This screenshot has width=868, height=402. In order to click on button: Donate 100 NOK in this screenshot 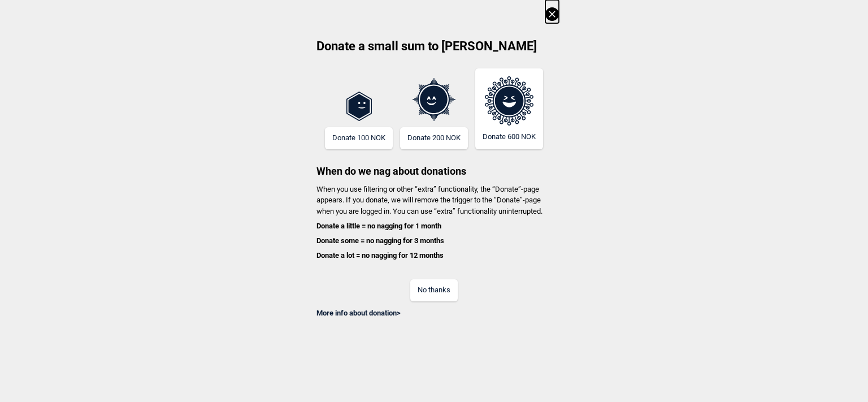, I will do `click(359, 138)`.